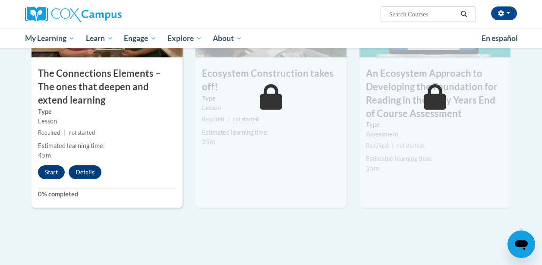 The height and width of the screenshot is (265, 542). Describe the element at coordinates (44, 155) in the screenshot. I see `span: 45m` at that location.